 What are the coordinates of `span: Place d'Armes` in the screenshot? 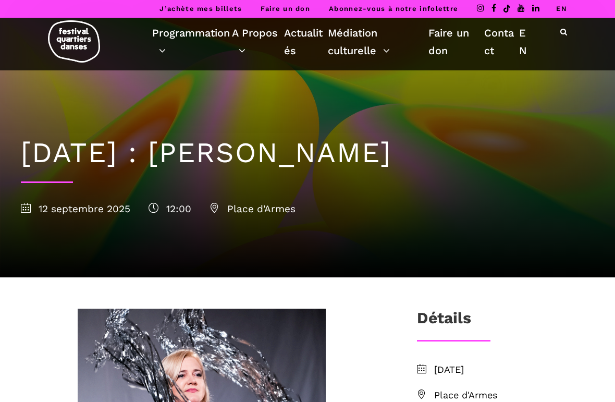 It's located at (252, 208).